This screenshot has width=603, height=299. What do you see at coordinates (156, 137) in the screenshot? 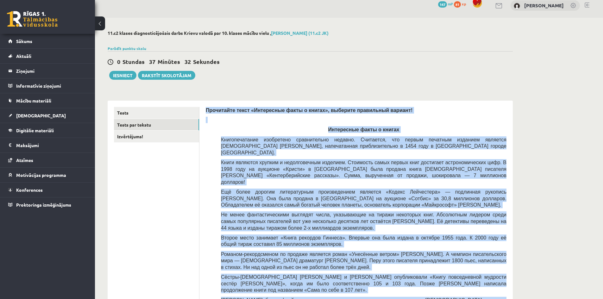
I see `a: Izvērtējums!` at bounding box center [156, 137].